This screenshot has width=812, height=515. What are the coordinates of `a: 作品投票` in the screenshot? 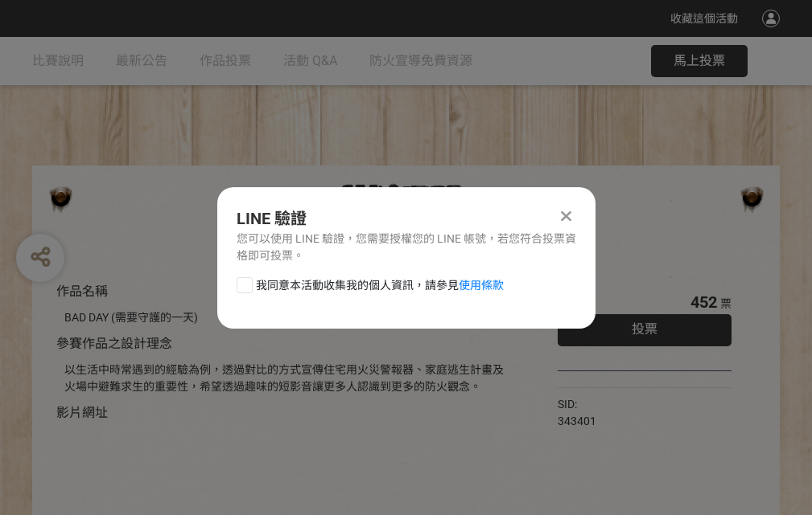 It's located at (225, 61).